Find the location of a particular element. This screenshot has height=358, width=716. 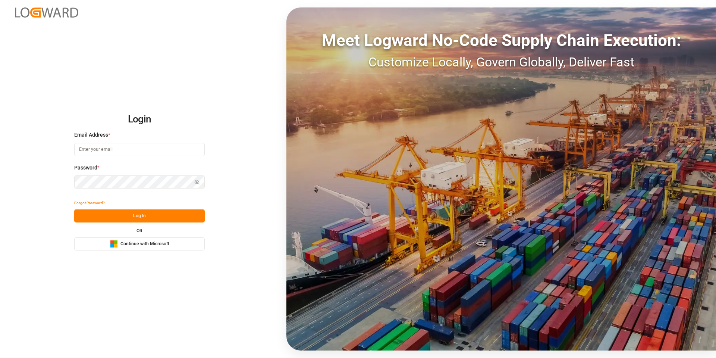

span: Email Address is located at coordinates (91, 135).